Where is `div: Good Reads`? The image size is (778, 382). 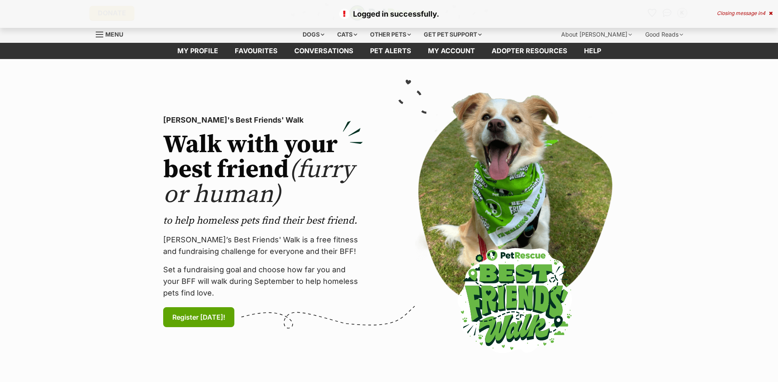 div: Good Reads is located at coordinates (664, 35).